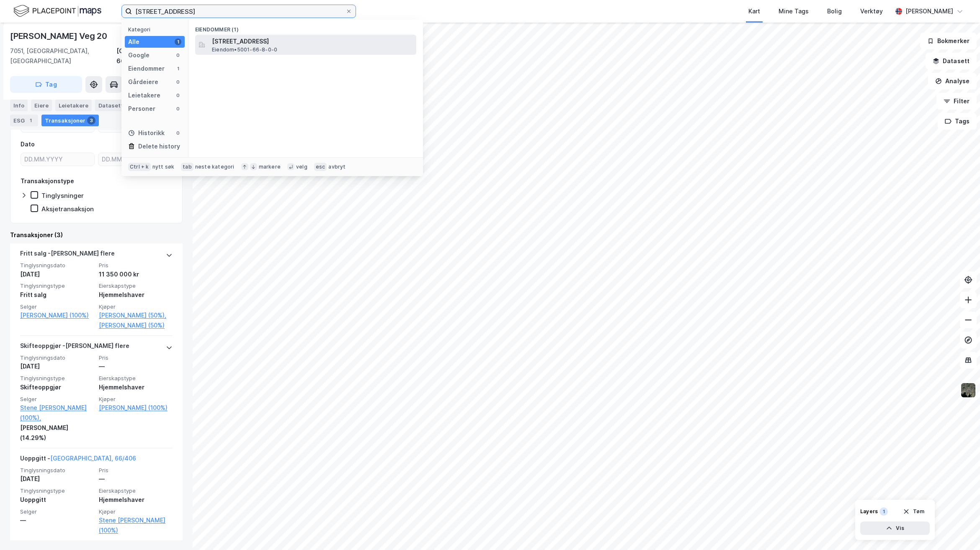  Describe the element at coordinates (913, 512) in the screenshot. I see `button: Tøm` at that location.